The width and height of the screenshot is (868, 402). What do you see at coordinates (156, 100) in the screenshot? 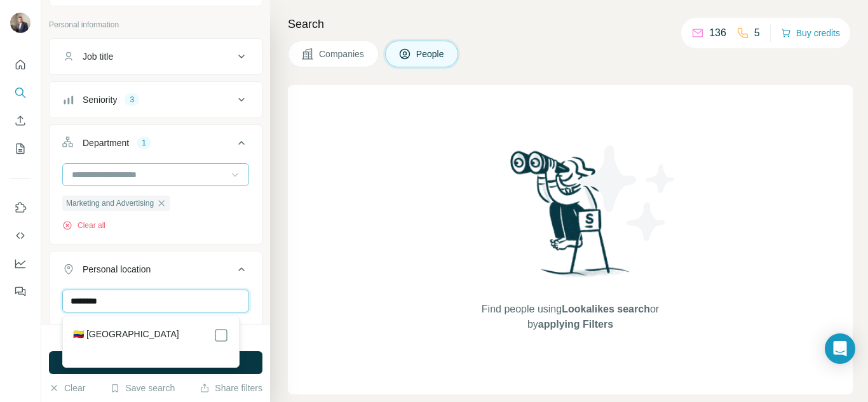
I see `button: Seniority3` at bounding box center [156, 100].